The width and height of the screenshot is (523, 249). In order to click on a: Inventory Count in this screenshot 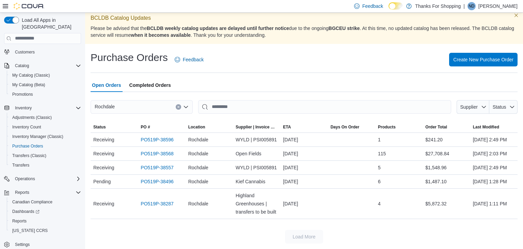, I will do `click(27, 127)`.